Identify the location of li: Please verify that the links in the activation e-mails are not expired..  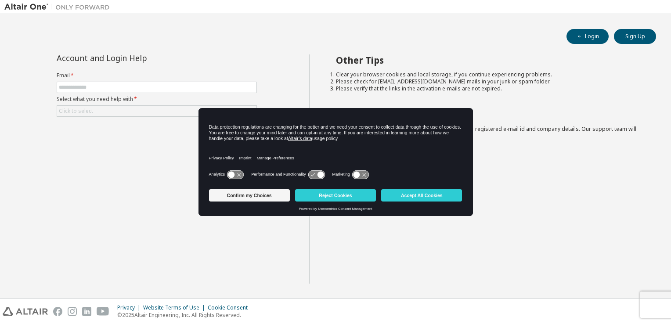
(489, 89).